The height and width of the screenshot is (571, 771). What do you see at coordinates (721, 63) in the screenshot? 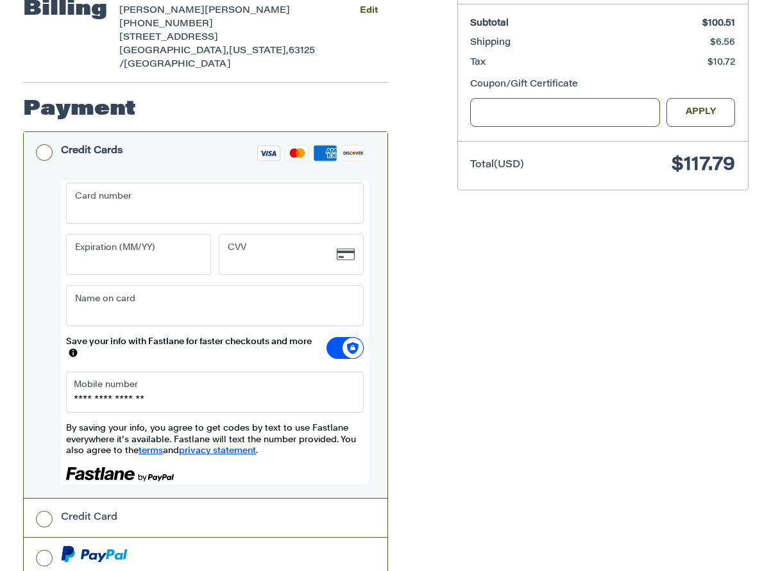
I see `span: $10.72` at bounding box center [721, 63].